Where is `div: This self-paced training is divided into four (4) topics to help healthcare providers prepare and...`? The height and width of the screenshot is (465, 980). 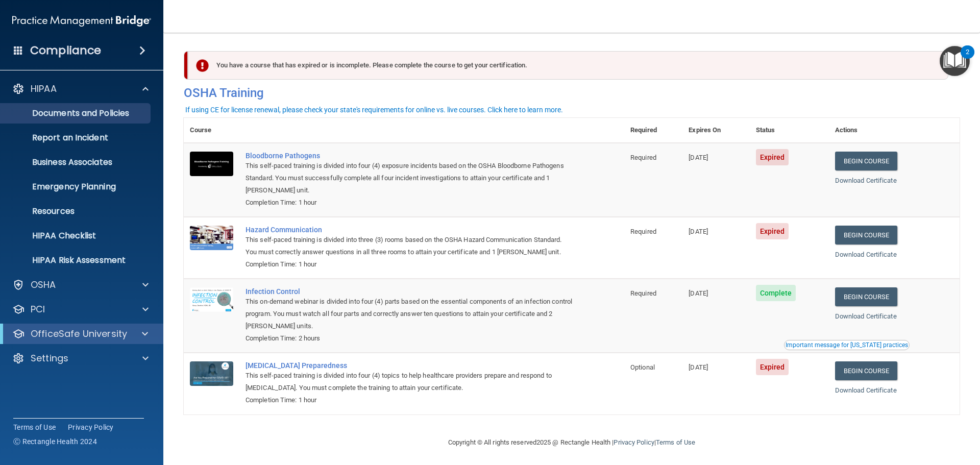 div: This self-paced training is divided into four (4) topics to help healthcare providers prepare and... is located at coordinates (409, 382).